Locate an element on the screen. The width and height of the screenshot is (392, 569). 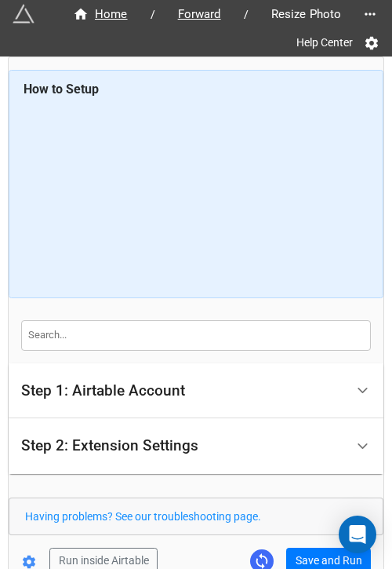
span: Forward is located at coordinates (199, 14).